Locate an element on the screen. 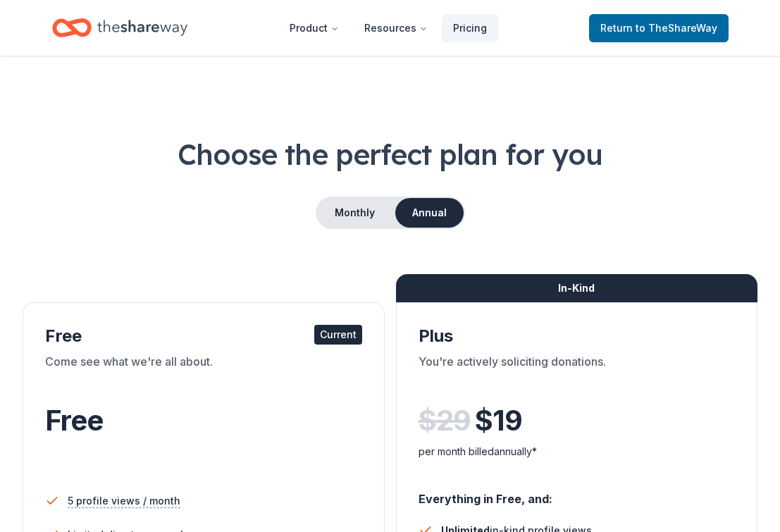  a: Home is located at coordinates (120, 28).